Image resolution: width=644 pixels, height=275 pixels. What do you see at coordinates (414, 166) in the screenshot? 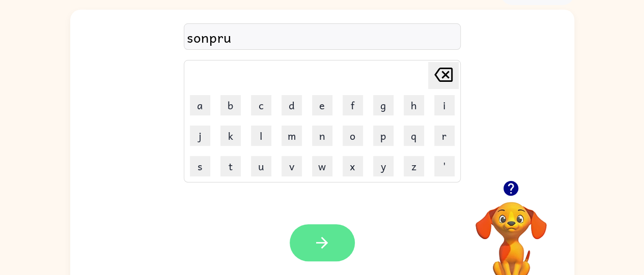
I see `button: z` at bounding box center [414, 166].